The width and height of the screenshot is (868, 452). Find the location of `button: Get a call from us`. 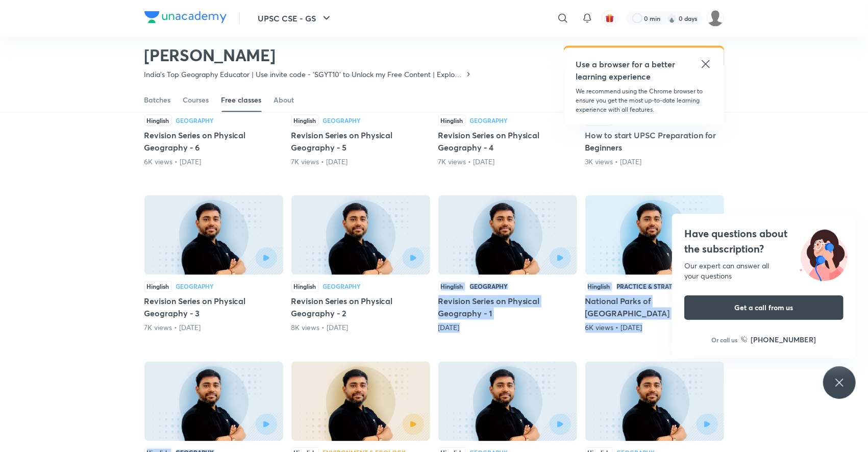

button: Get a call from us is located at coordinates (764, 308).